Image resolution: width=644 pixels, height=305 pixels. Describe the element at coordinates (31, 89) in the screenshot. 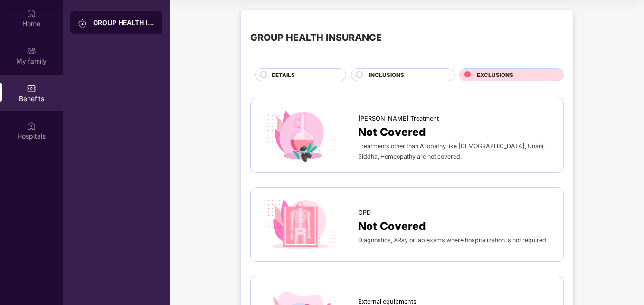

I see `img: svg+xml;base64,PHN2ZyBpZD0iQmVuZWZpdHMiIHhtbG5zPSJodHRwOi8vd3d3LnczLm9yZy8yMDAwL3N2ZyIgd2lkdGg9Ij...` at that location.